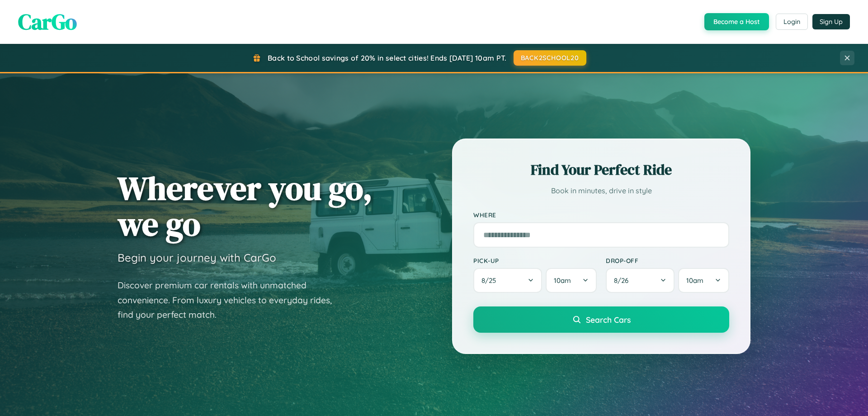 The width and height of the screenshot is (868, 416). Describe the element at coordinates (508, 280) in the screenshot. I see `button: 8/25` at that location.